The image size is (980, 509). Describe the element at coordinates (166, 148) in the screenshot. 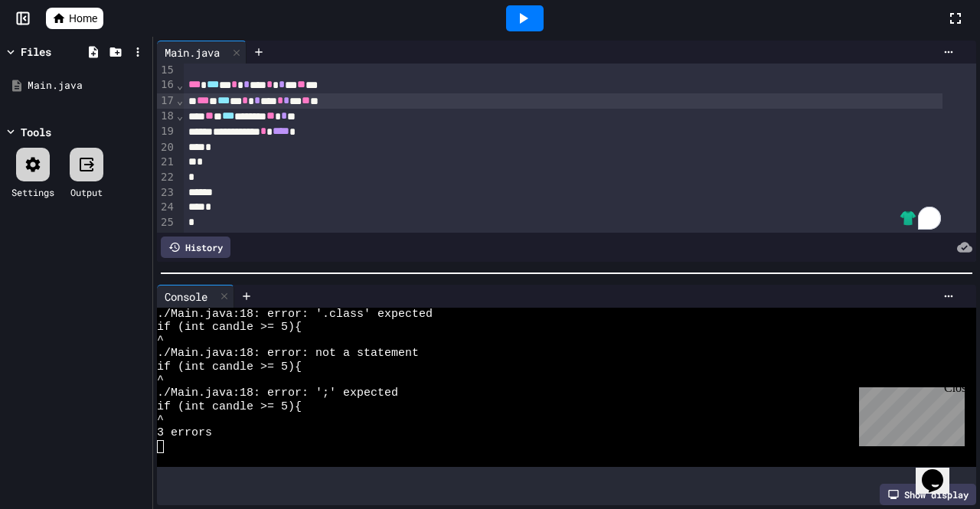

I see `div: 20` at that location.